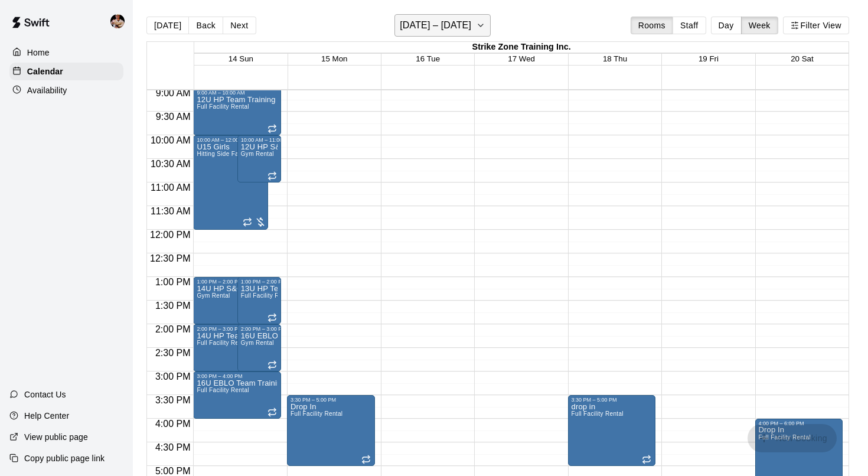  I want to click on span: 11:00 AM, so click(171, 187).